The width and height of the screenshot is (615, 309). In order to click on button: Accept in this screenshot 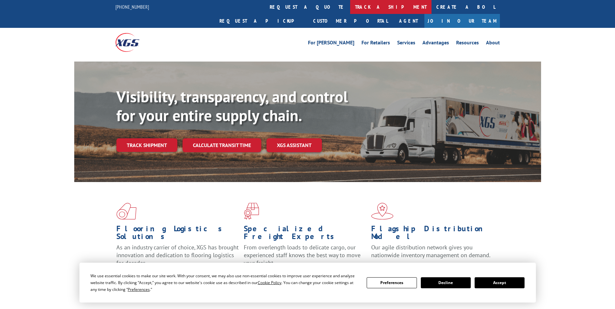, I will do `click(500, 283)`.